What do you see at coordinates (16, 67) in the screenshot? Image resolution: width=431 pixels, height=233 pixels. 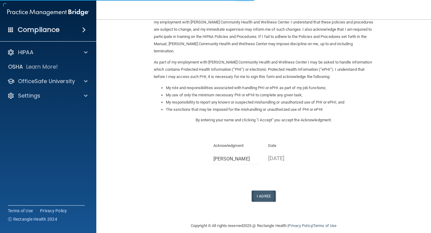 I see `p: OSHA` at bounding box center [16, 67].